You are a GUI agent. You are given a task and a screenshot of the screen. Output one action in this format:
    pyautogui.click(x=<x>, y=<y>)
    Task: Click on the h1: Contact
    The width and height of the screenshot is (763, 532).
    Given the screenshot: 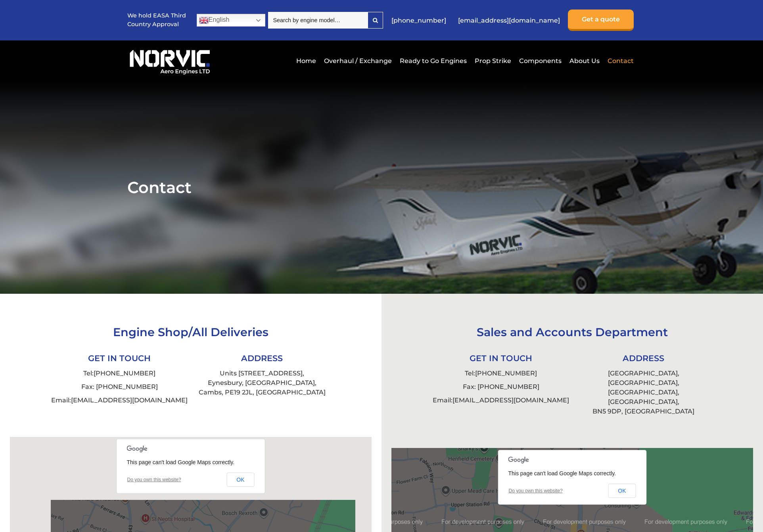 What is the action you would take?
    pyautogui.click(x=381, y=187)
    